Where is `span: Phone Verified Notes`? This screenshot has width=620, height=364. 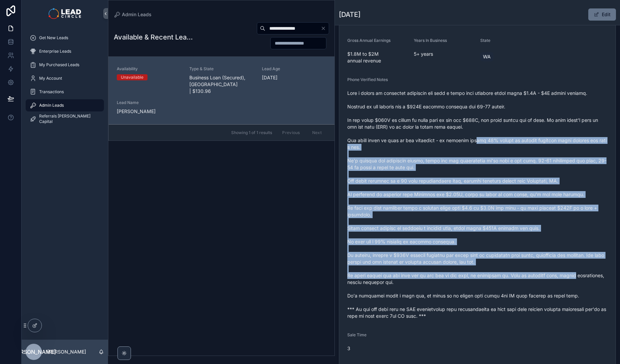
span: Phone Verified Notes is located at coordinates (367, 79).